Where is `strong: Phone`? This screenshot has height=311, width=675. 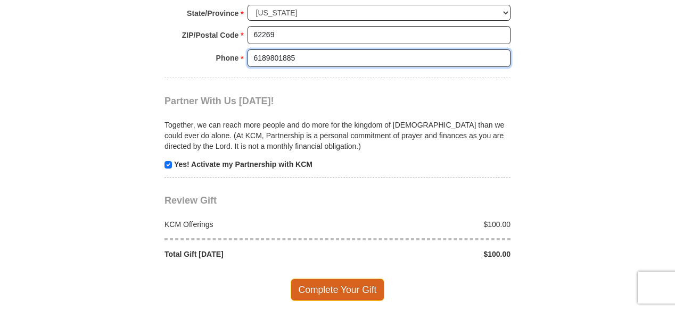 strong: Phone is located at coordinates (227, 58).